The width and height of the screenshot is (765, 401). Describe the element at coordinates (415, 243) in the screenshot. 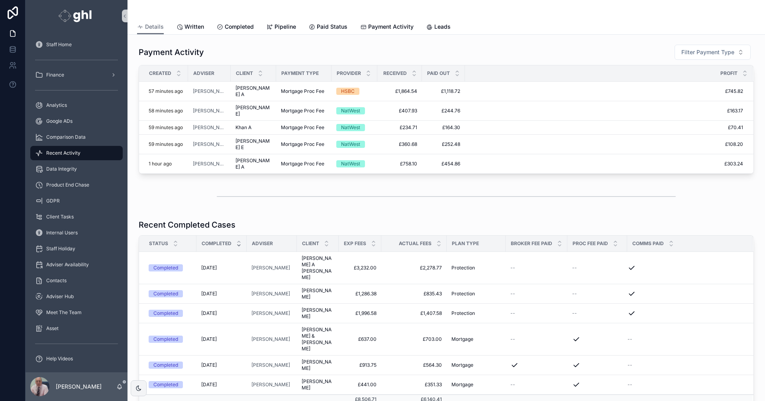

I see `span: Actual Fees` at that location.